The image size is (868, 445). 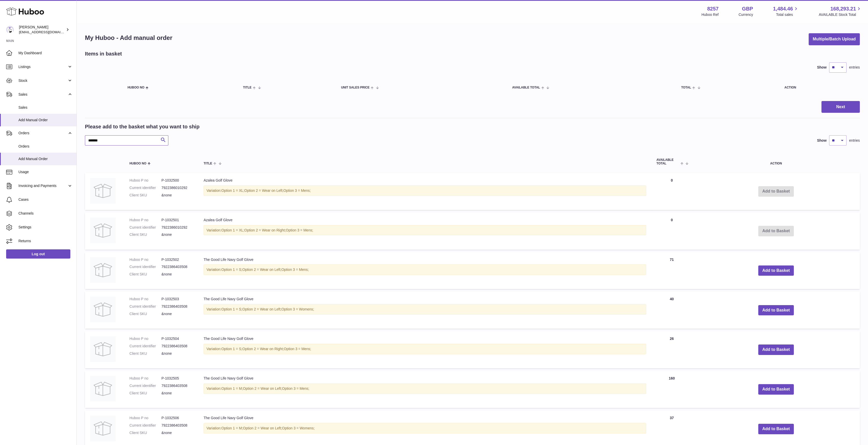 I want to click on button: Next, so click(x=840, y=107).